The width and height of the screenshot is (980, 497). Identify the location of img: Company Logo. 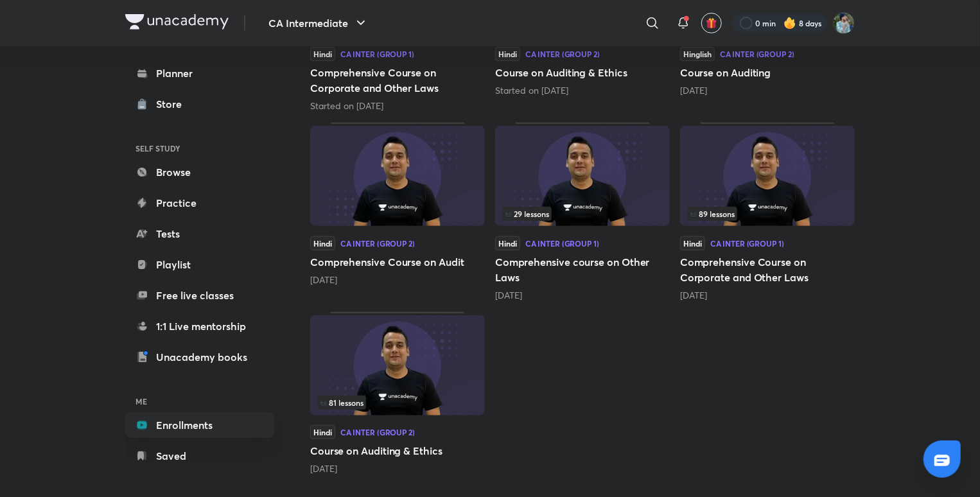
(176, 22).